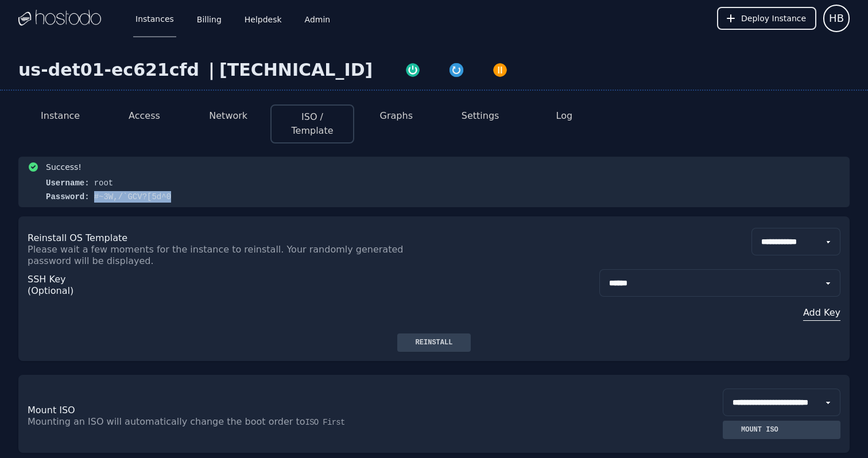 The width and height of the screenshot is (868, 458). What do you see at coordinates (50, 285) in the screenshot?
I see `p: SSH Key (Optional)` at bounding box center [50, 285].